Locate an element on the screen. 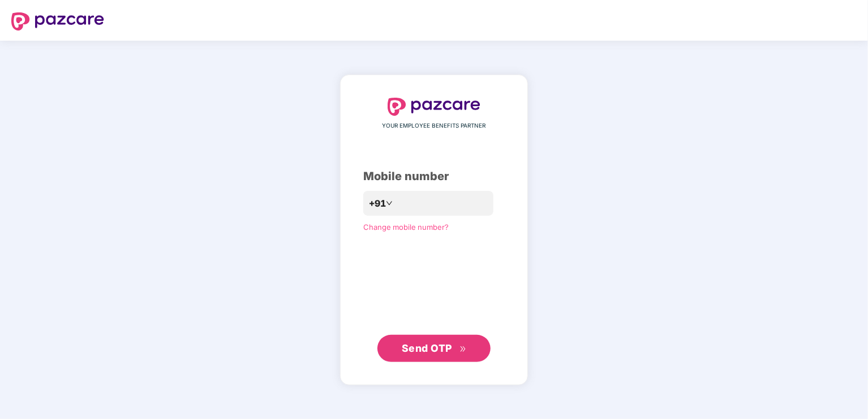 This screenshot has width=868, height=419. span: YOUR EMPLOYEE BENEFITS PARTNER is located at coordinates (434, 126).